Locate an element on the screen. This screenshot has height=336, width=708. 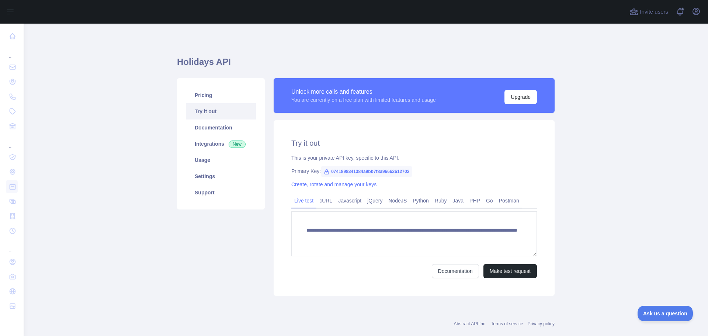
button: Invite users is located at coordinates (649, 12).